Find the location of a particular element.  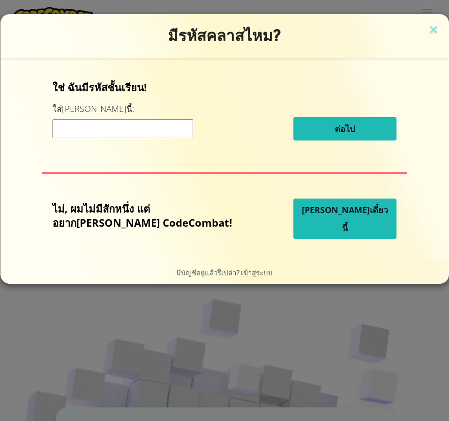

span: มีบัญชีอยู่แล้วรึเปล่า? is located at coordinates (208, 272).